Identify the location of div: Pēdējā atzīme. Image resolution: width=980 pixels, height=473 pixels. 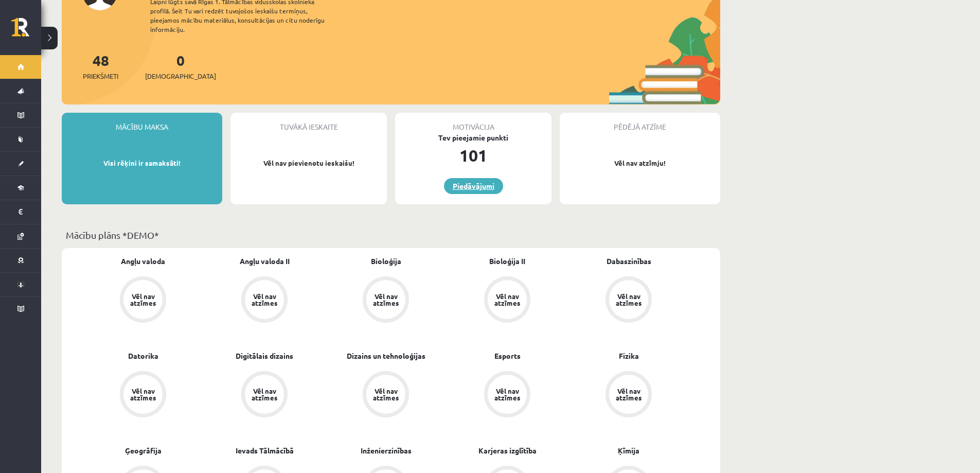
(640, 123).